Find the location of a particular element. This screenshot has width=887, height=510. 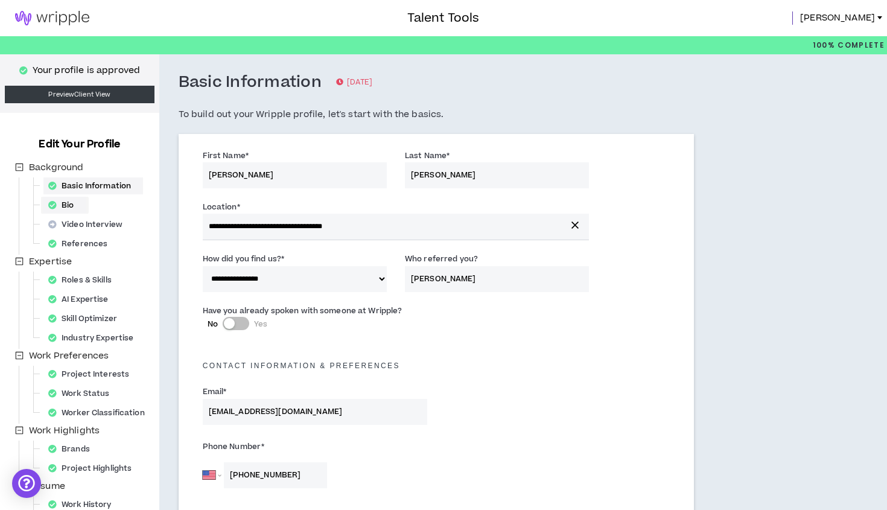

input: Name is located at coordinates (496, 279).